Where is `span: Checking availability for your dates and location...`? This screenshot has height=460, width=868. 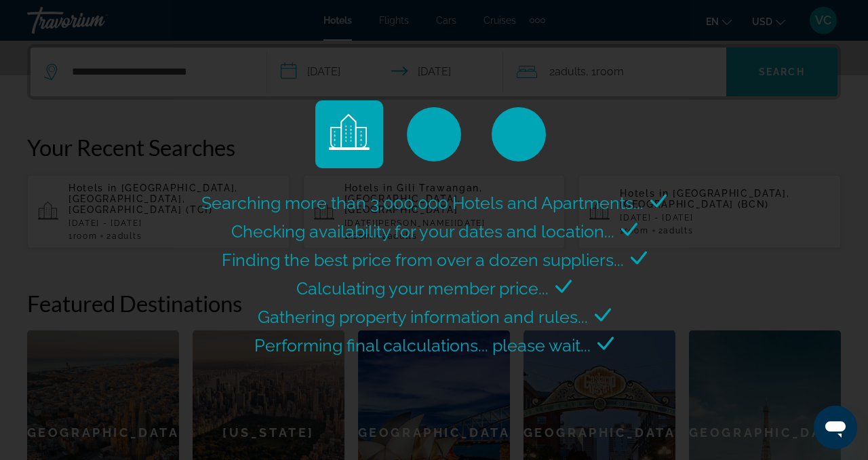 span: Checking availability for your dates and location... is located at coordinates (423, 231).